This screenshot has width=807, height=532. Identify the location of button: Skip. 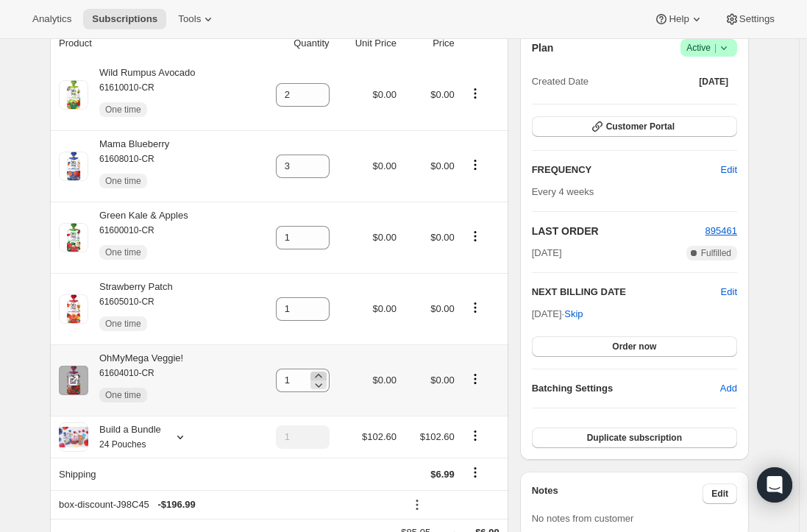
(573, 314).